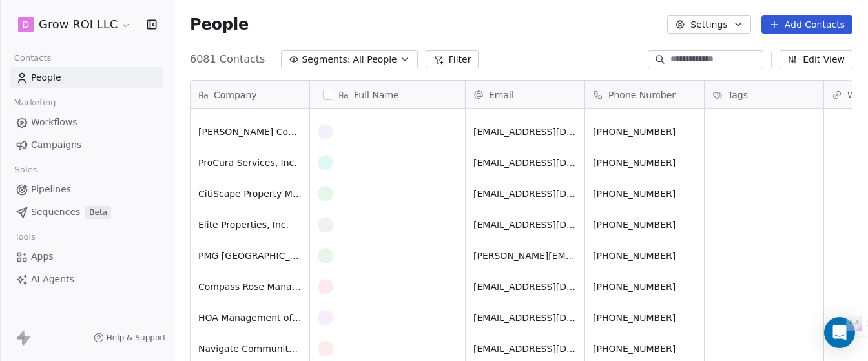 The image size is (868, 361). I want to click on span: Marketing, so click(35, 103).